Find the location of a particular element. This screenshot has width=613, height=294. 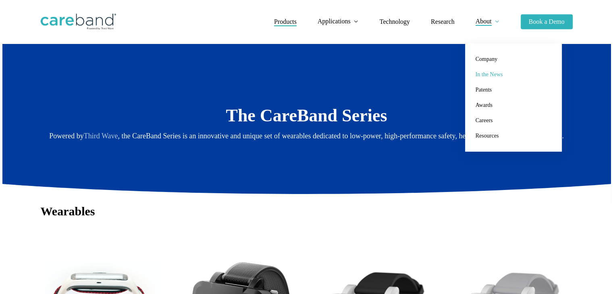

a: About is located at coordinates (488, 21).